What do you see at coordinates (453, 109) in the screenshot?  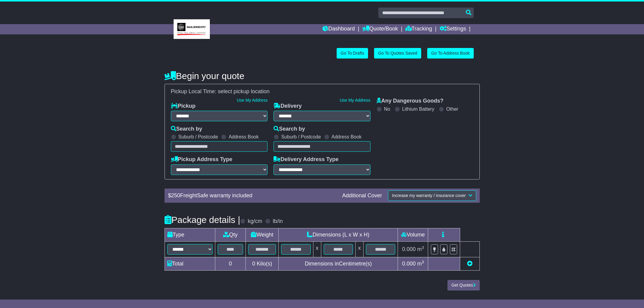 I see `label: Other` at bounding box center [453, 109].